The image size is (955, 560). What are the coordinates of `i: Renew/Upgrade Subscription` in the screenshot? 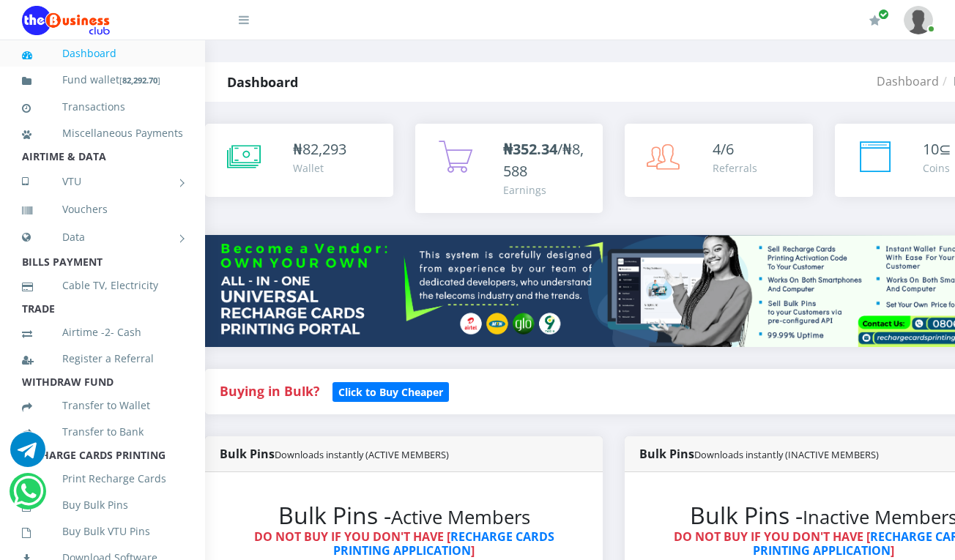 It's located at (874, 20).